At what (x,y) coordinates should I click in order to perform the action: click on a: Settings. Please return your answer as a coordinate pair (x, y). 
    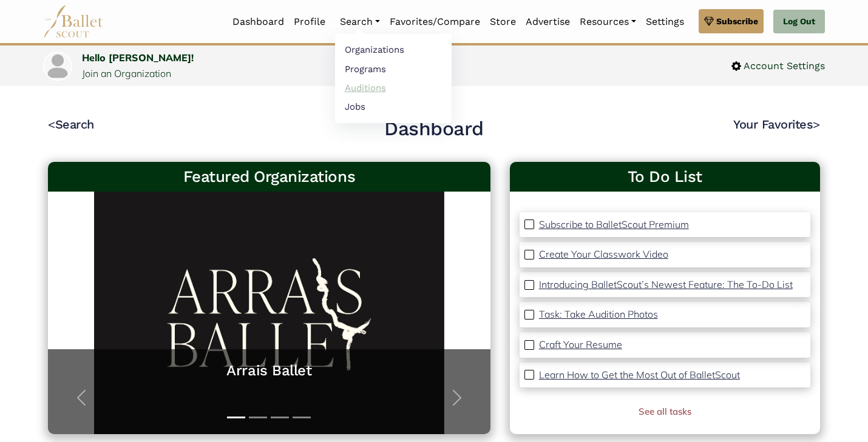
    Looking at the image, I should click on (664, 22).